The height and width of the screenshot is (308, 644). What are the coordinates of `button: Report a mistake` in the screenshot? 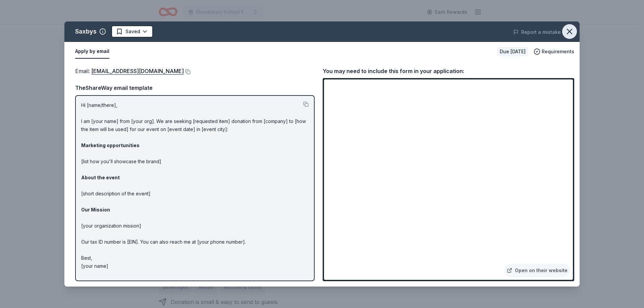 It's located at (537, 32).